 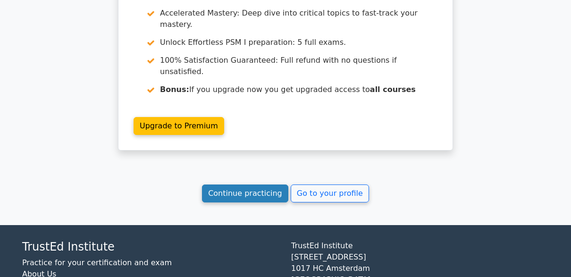 I want to click on a: Continue practicing, so click(x=245, y=193).